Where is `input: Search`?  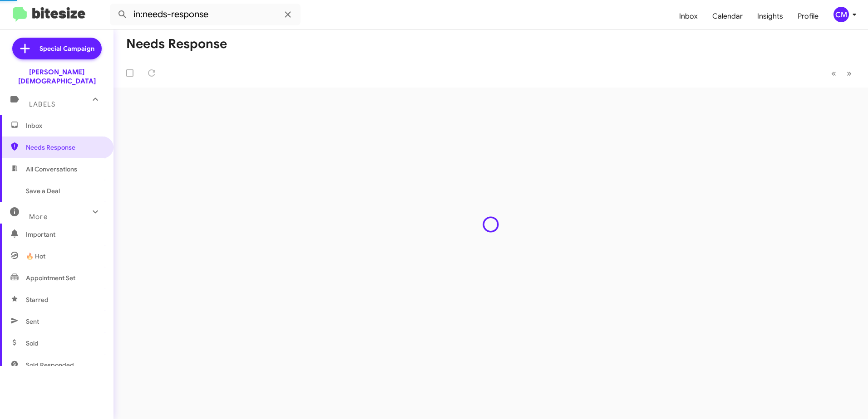 input: Search is located at coordinates (205, 15).